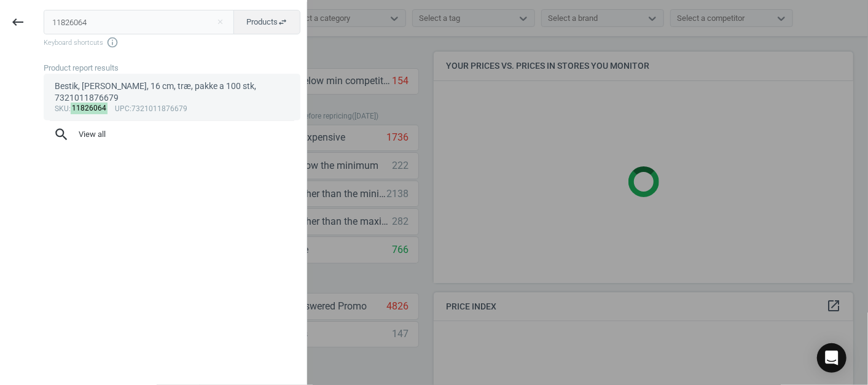 This screenshot has width=868, height=385. Describe the element at coordinates (18, 22) in the screenshot. I see `i: keyboard_backspace` at that location.